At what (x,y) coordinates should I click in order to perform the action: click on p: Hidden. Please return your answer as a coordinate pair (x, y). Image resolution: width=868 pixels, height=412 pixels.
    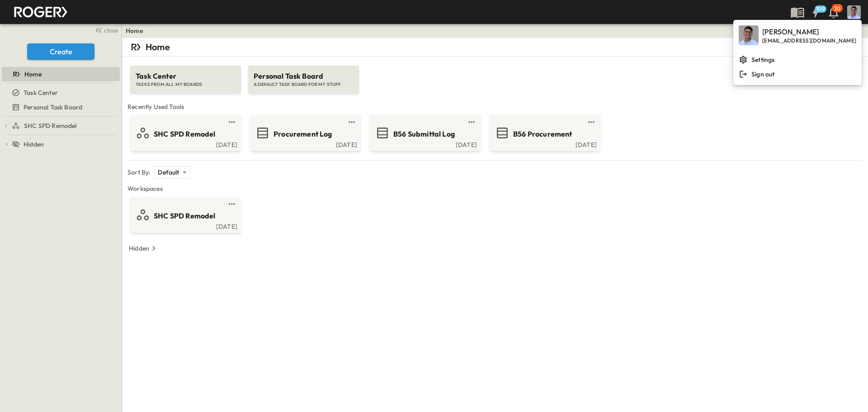
    Looking at the image, I should click on (139, 248).